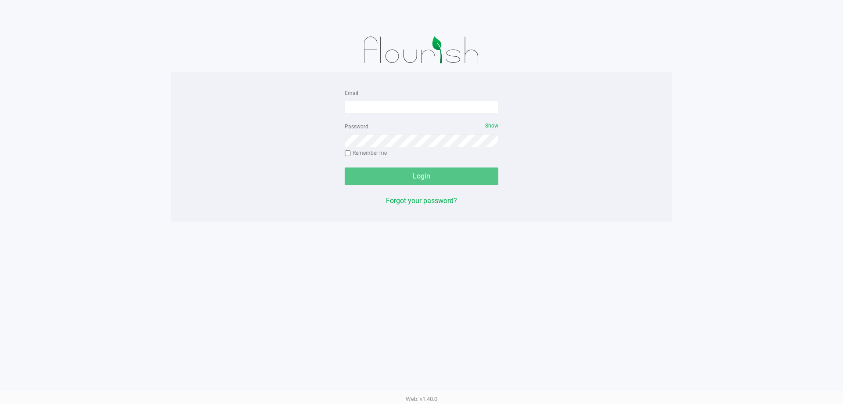 The width and height of the screenshot is (843, 404). What do you see at coordinates (492, 126) in the screenshot?
I see `span: Show` at bounding box center [492, 126].